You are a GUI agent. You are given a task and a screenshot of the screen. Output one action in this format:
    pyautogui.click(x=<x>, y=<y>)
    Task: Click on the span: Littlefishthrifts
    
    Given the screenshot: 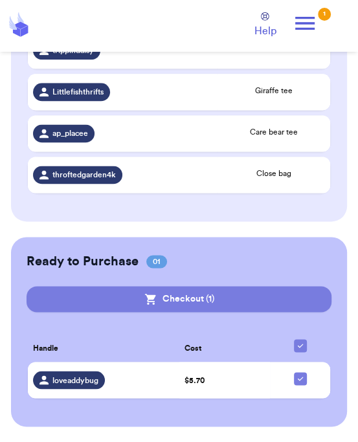 What is the action you would take?
    pyautogui.click(x=78, y=92)
    